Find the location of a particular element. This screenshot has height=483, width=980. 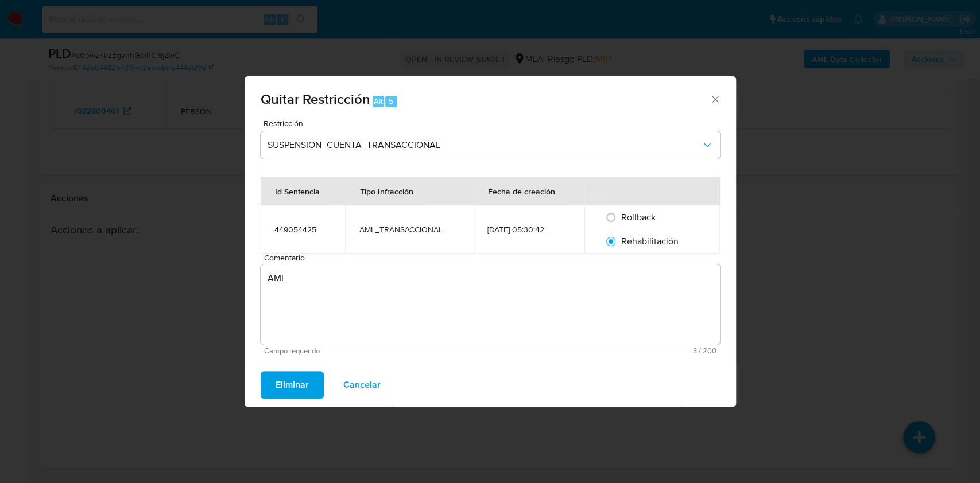

div: Tipo Infracción is located at coordinates (386, 191).